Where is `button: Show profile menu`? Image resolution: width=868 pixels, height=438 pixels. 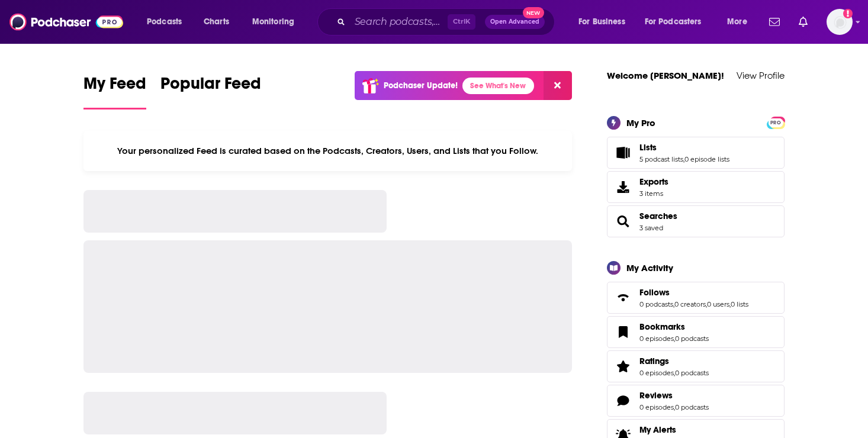 button: Show profile menu is located at coordinates (840, 22).